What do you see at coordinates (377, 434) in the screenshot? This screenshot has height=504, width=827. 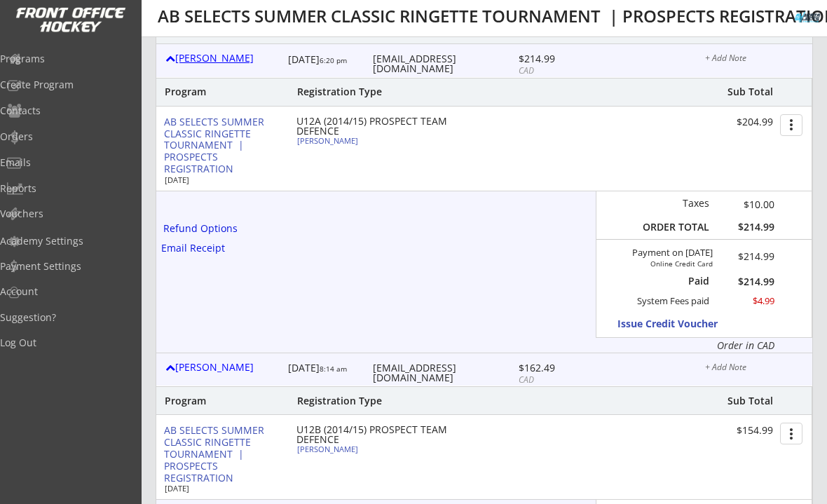 I see `div: U12B (2014/15) PROSPECT TEAM DEFENCE` at bounding box center [377, 434].